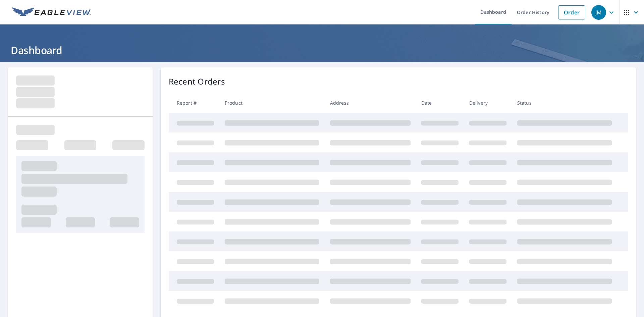  What do you see at coordinates (197, 81) in the screenshot?
I see `p: Recent Orders` at bounding box center [197, 81].